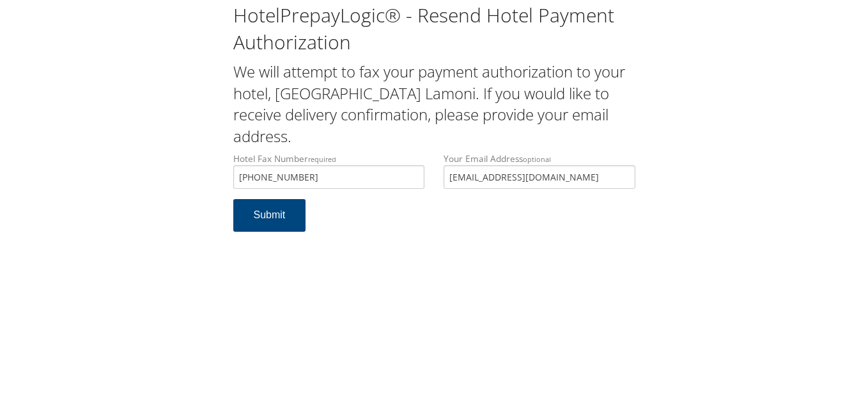 The height and width of the screenshot is (411, 868). What do you see at coordinates (322, 159) in the screenshot?
I see `small: required` at bounding box center [322, 159].